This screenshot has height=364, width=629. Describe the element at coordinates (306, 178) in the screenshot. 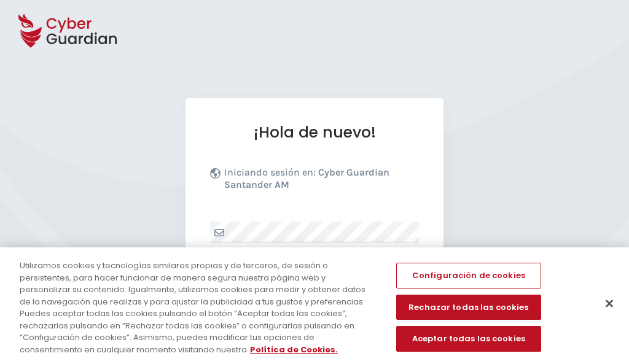

I see `b: Cyber Guardian Santander AM` at that location.